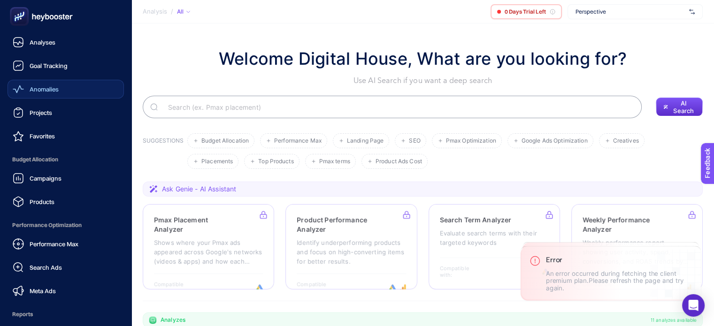  I want to click on span: 11 analyzes available, so click(674, 320).